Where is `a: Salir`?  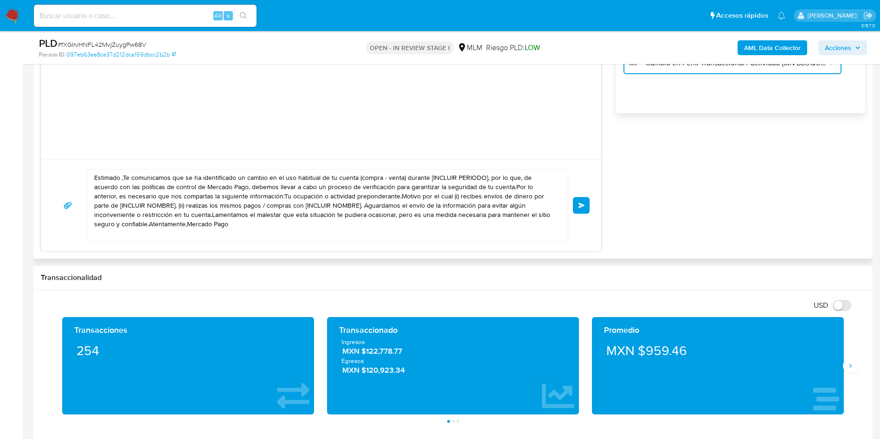
a: Salir is located at coordinates (868, 15).